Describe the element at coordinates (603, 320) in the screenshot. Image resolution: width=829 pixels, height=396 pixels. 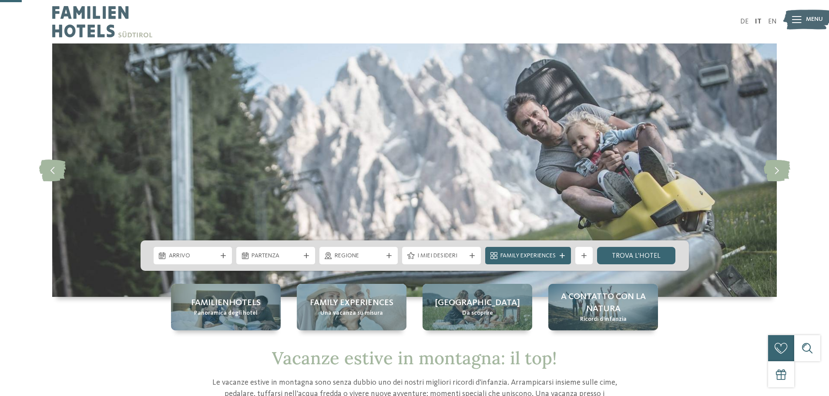
I see `span: Ricordi d’infanzia` at that location.